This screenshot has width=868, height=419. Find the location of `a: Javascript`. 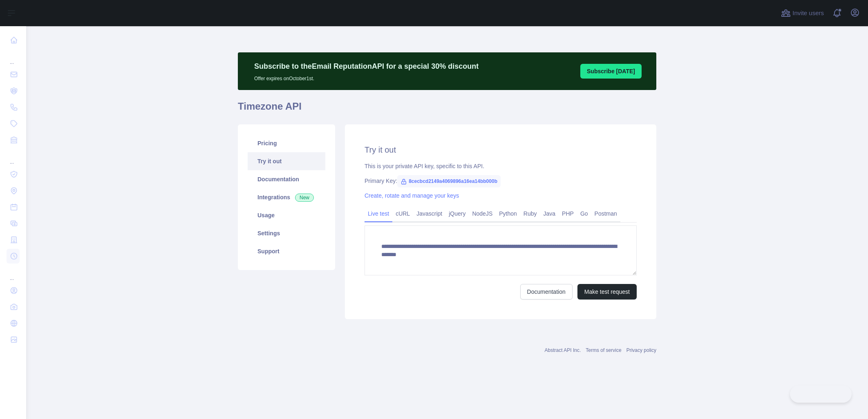

a: Javascript is located at coordinates (429, 213).